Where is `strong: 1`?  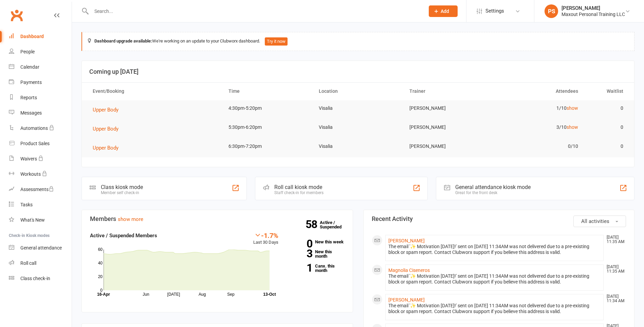 strong: 1 is located at coordinates (301, 268).